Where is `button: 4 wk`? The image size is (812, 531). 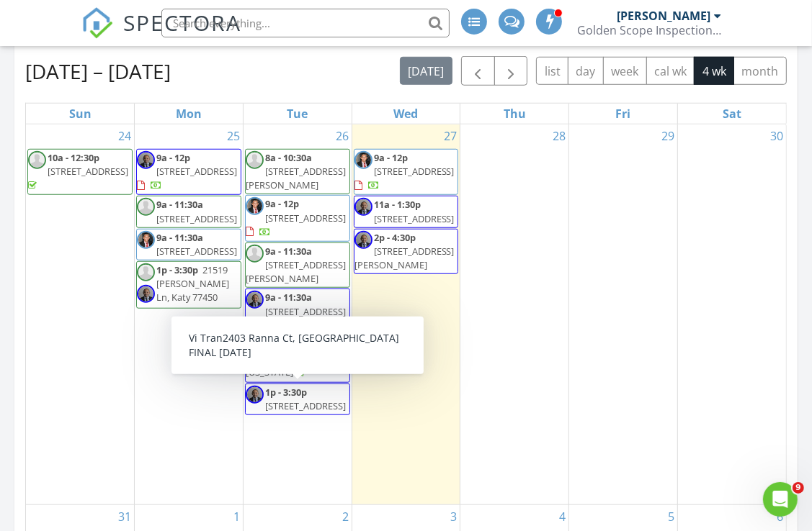
button: 4 wk is located at coordinates (714, 71).